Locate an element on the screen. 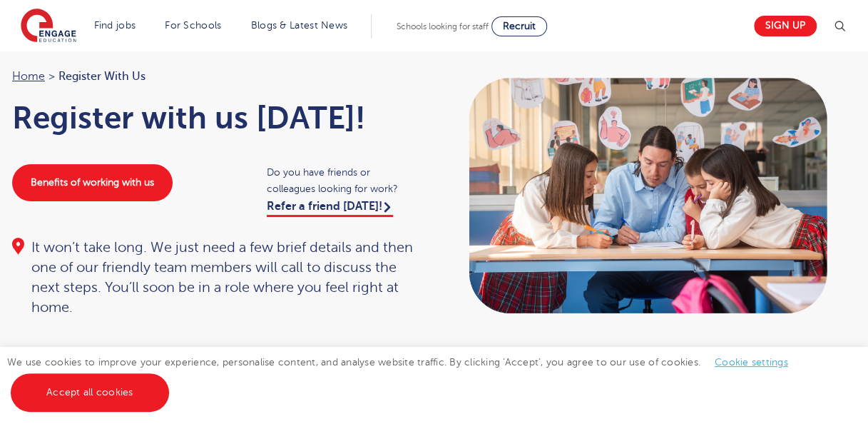 The width and height of the screenshot is (868, 424). a: Sign up is located at coordinates (786, 26).